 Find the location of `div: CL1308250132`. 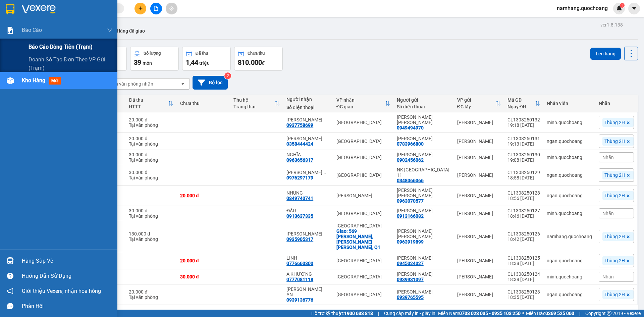

div: CL1308250132 is located at coordinates (524, 119).